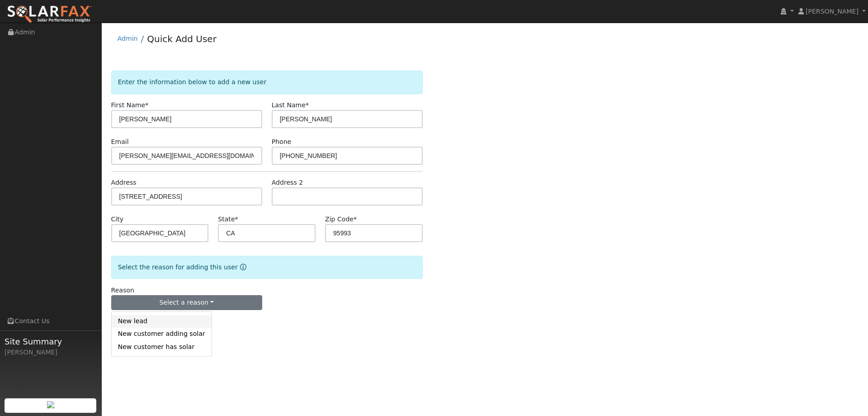 The width and height of the screenshot is (868, 416). I want to click on label: Reason, so click(123, 290).